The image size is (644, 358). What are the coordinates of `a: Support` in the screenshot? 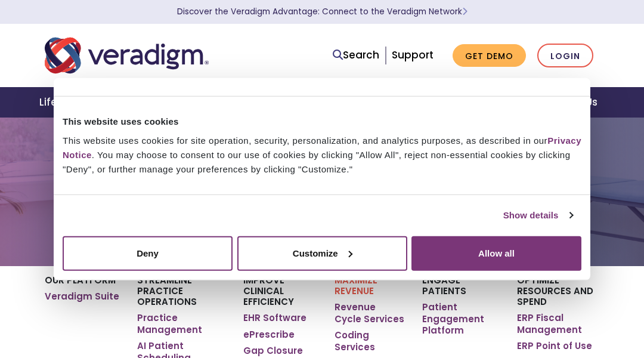 It's located at (413, 55).